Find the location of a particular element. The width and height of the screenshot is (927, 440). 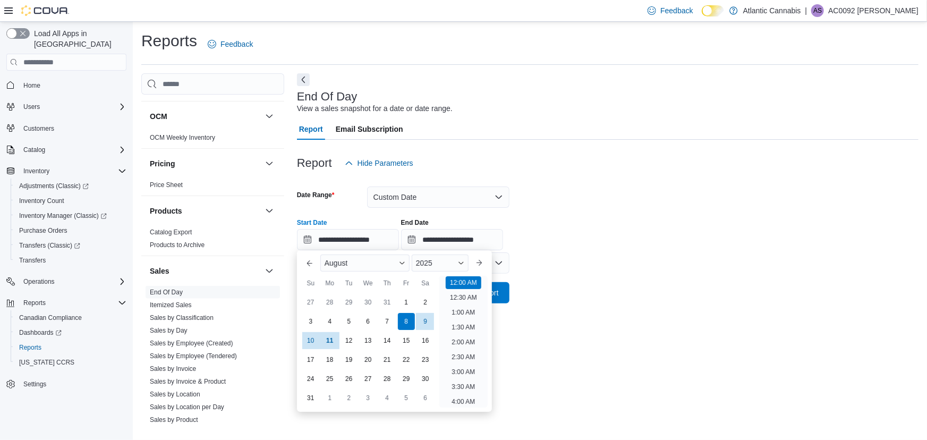

div: day-25 is located at coordinates (330, 379).